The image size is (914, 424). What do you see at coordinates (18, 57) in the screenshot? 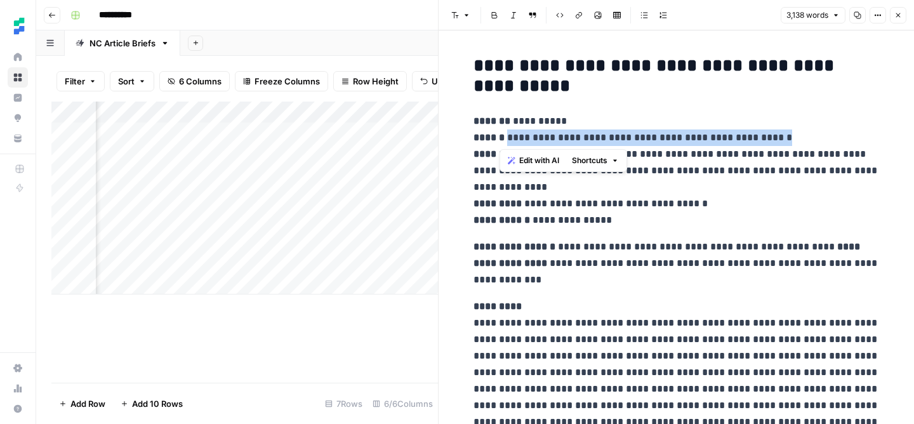
I see `a: Home` at bounding box center [18, 57].